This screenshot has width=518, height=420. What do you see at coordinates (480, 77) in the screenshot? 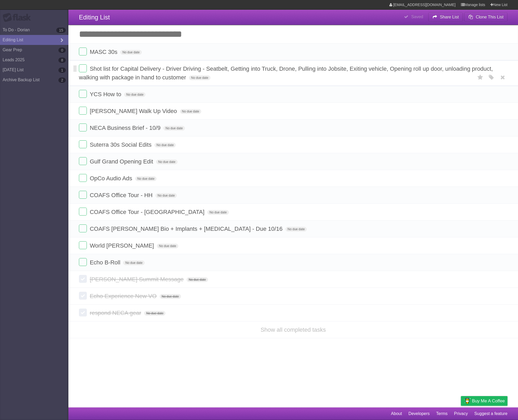
I see `label: Star task` at bounding box center [480, 77].